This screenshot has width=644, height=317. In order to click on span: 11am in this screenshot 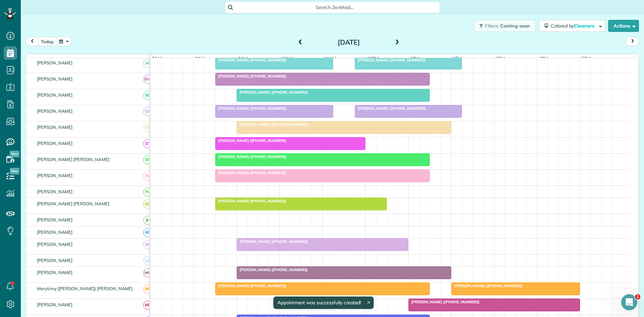, I will do `click(330, 58)`.